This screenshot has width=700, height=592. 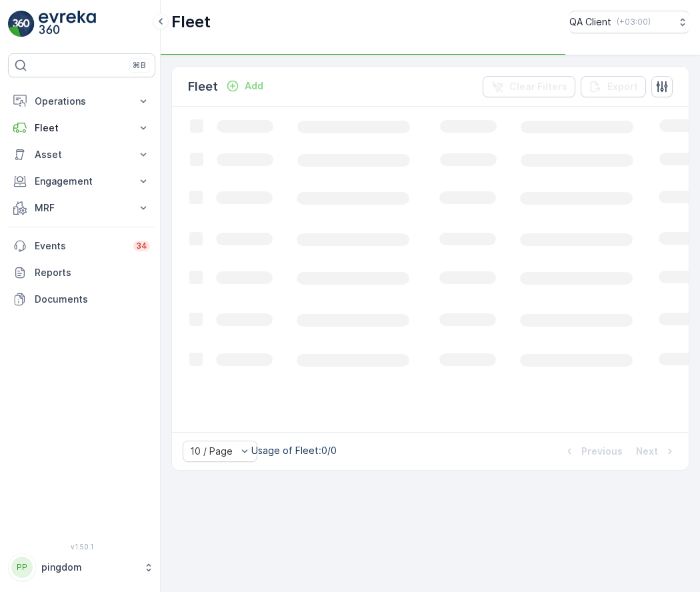 I want to click on p: Usage of Fleet : 0/0, so click(x=294, y=451).